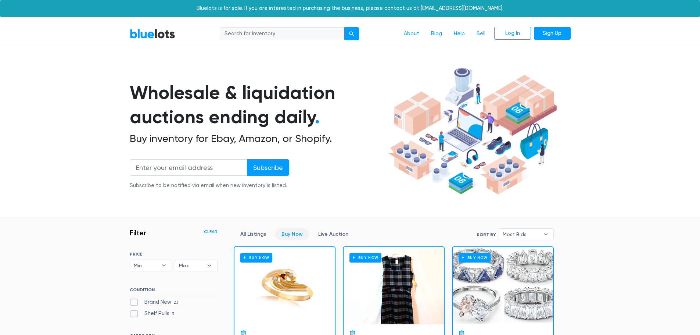 The width and height of the screenshot is (700, 335). What do you see at coordinates (412, 34) in the screenshot?
I see `a: About` at bounding box center [412, 34].